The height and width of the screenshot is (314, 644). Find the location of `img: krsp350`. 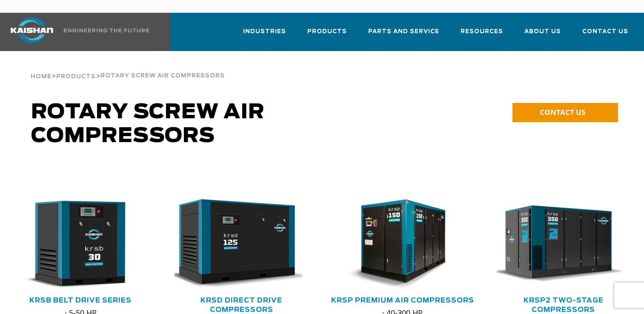

img: krsp350 is located at coordinates (557, 244).